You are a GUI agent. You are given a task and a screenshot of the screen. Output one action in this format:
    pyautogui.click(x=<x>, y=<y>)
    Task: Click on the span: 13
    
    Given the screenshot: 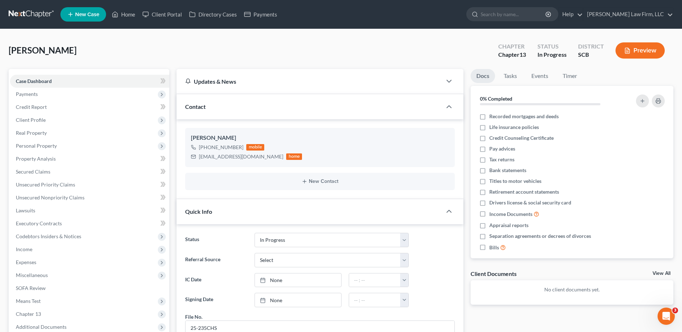 What is the action you would take?
    pyautogui.click(x=523, y=54)
    